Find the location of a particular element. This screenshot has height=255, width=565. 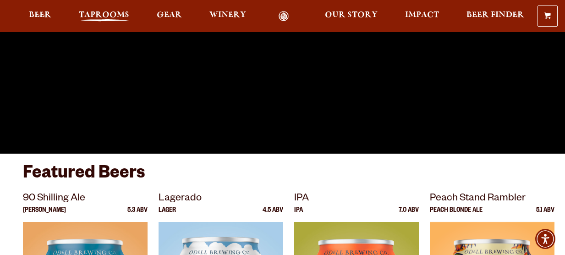

a: Our Story is located at coordinates (351, 16).